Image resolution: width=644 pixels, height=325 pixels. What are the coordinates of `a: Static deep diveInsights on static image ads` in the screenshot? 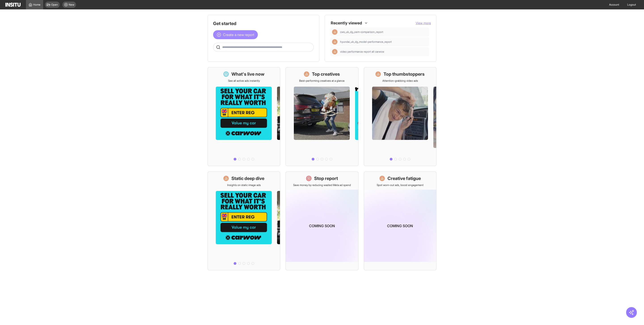 It's located at (244, 221).